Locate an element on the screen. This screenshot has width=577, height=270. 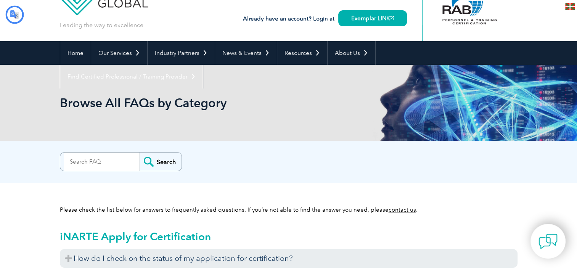
h2: iNARTE Apply for Certification is located at coordinates (289, 237).